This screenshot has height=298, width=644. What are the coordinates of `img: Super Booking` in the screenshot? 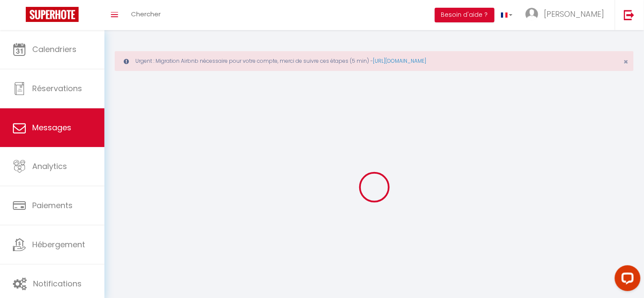 It's located at (52, 14).